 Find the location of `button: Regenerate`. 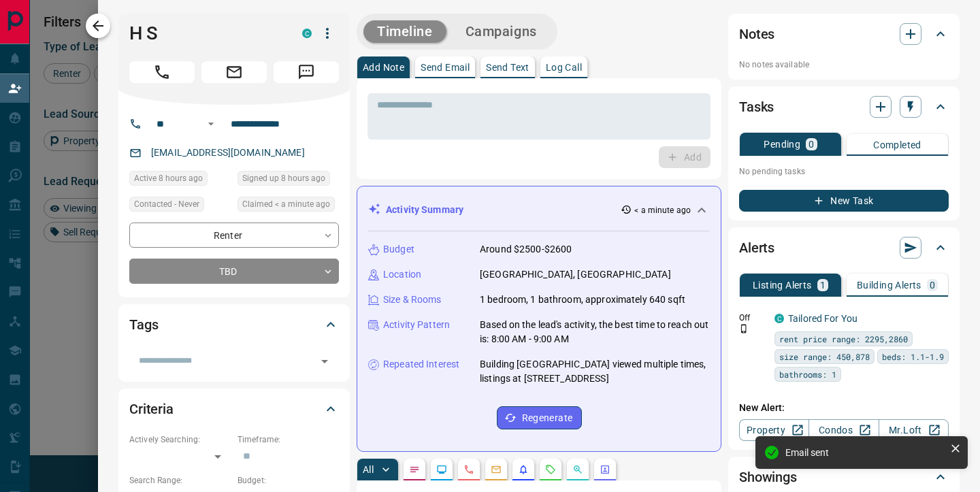

button: Regenerate is located at coordinates (539, 418).